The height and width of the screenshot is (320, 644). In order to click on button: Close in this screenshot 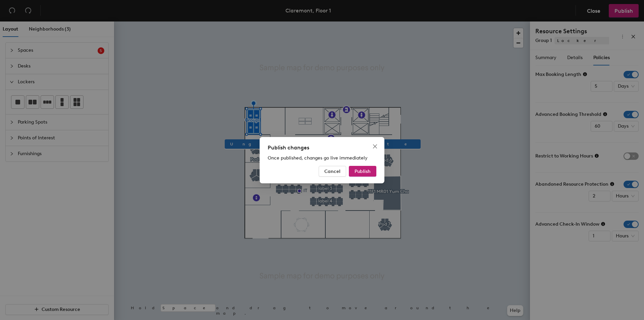, I will do `click(375, 146)`.